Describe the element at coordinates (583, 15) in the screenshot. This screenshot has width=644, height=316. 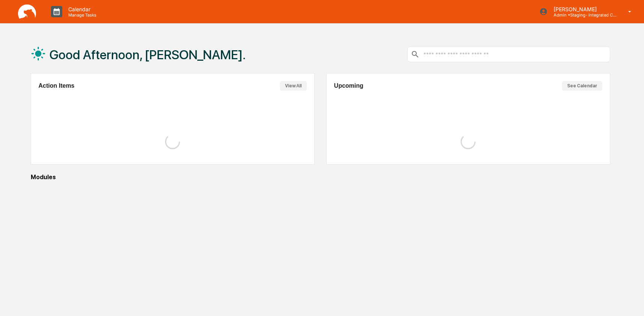
I see `p: Admin • Staging- Integrated Compliance Advisors` at that location.